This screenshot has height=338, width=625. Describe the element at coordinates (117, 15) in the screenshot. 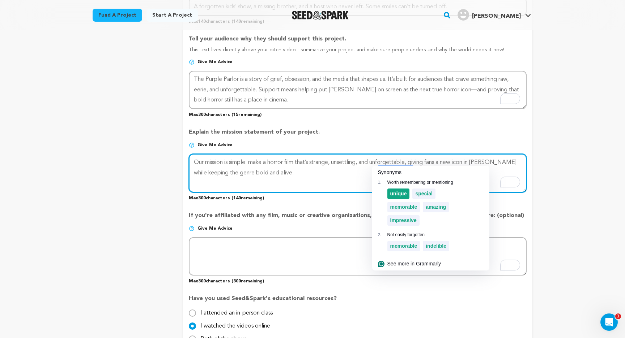

I see `a: Fund a project` at that location.